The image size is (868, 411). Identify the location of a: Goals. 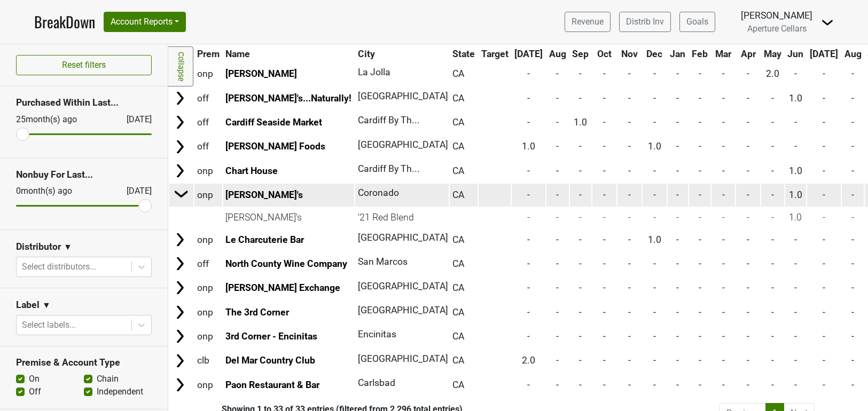
(697, 22).